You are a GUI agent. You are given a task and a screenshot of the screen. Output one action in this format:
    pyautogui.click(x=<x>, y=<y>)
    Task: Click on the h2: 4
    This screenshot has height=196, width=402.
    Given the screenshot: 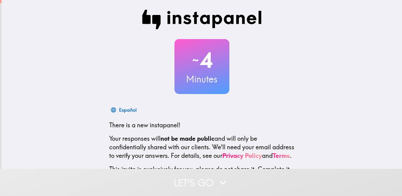 What is the action you would take?
    pyautogui.click(x=202, y=60)
    